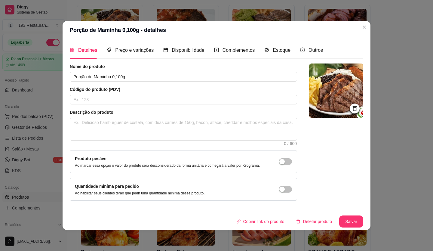 Image resolution: width=433 pixels, height=251 pixels. Describe the element at coordinates (336, 91) in the screenshot. I see `img: logo da loja` at that location.